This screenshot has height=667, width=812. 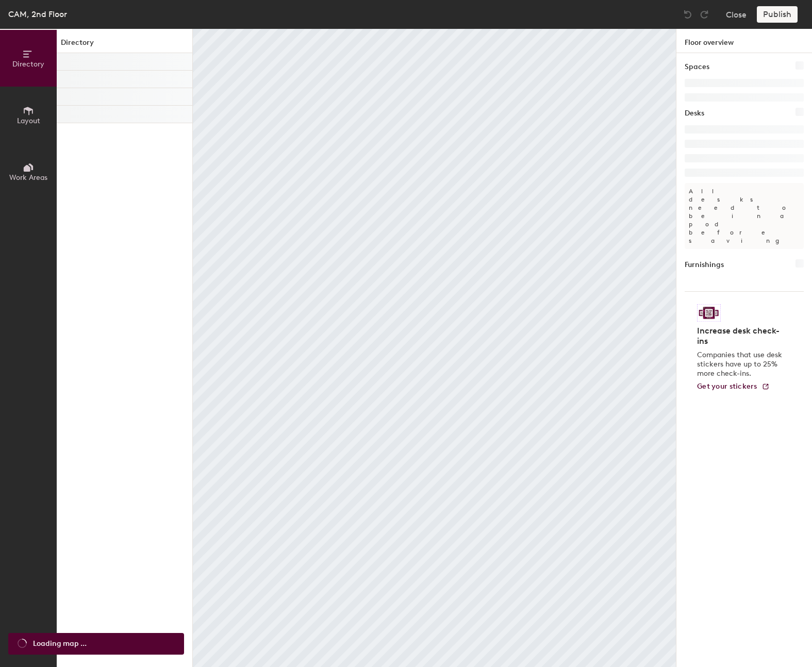 What do you see at coordinates (37, 14) in the screenshot?
I see `div: CAM, 2nd Floor` at bounding box center [37, 14].